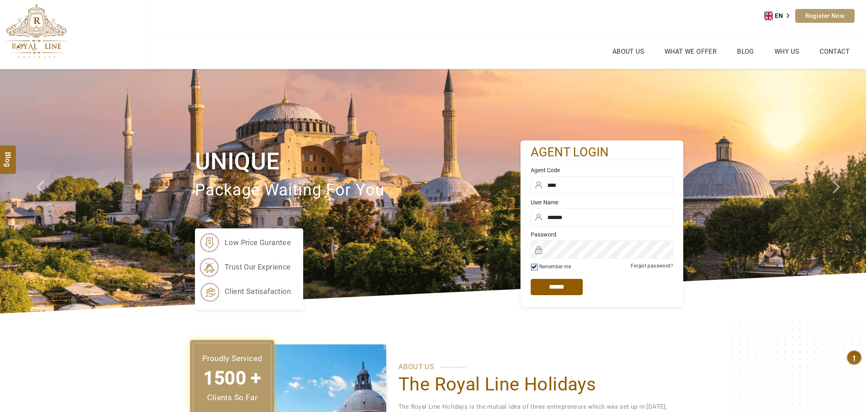 The width and height of the screenshot is (866, 412). Describe the element at coordinates (245, 243) in the screenshot. I see `li: low price gurantee` at that location.